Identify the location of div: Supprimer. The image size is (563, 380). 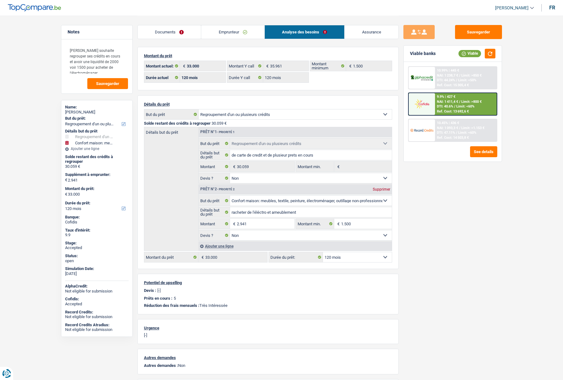
(381, 190).